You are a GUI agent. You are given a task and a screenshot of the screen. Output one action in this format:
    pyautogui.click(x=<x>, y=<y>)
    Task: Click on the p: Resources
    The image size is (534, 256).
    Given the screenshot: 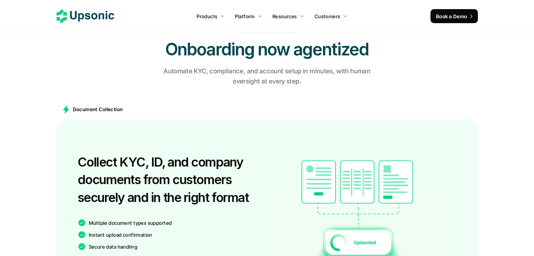 What is the action you would take?
    pyautogui.click(x=285, y=16)
    